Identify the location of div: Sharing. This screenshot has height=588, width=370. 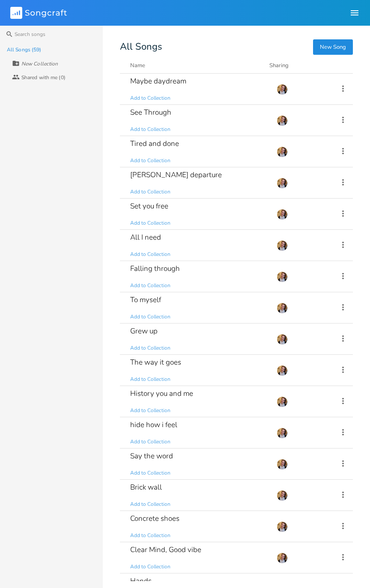
(295, 65).